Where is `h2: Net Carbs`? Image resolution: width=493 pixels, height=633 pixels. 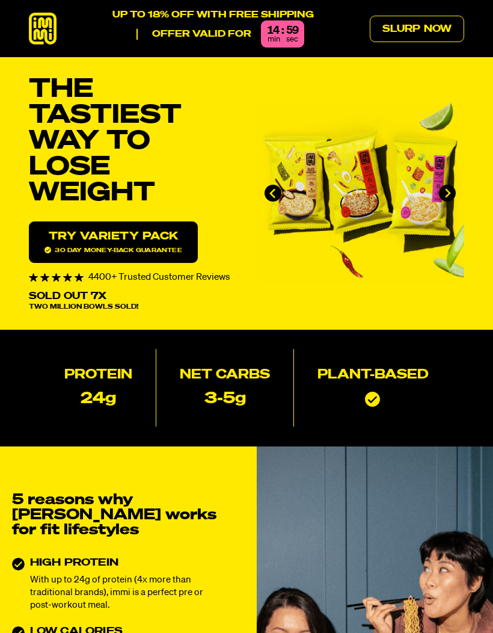
h2: Net Carbs is located at coordinates (225, 375).